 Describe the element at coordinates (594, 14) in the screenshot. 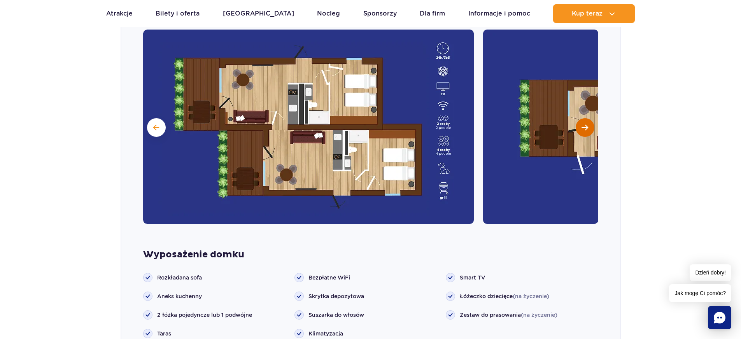

I see `button: Kup teraz` at that location.